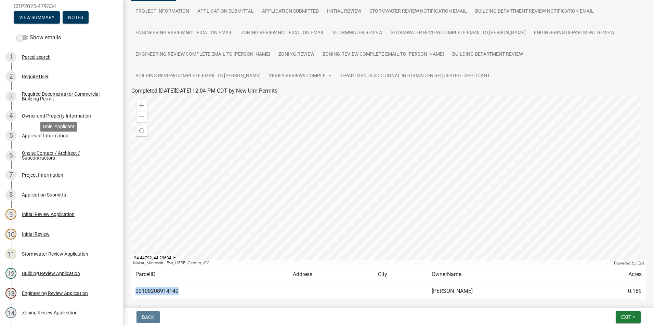 The image size is (654, 326). I want to click on div: 1, so click(11, 57).